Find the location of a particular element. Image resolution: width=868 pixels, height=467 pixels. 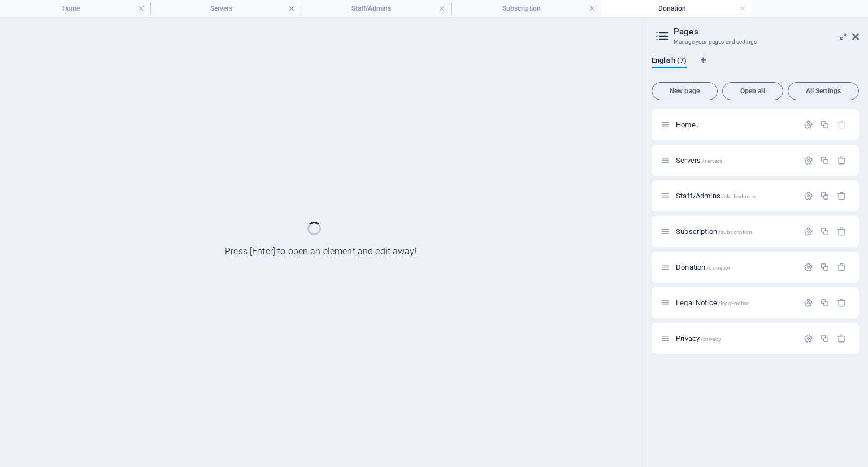

span: /legal-notice is located at coordinates (734, 303).